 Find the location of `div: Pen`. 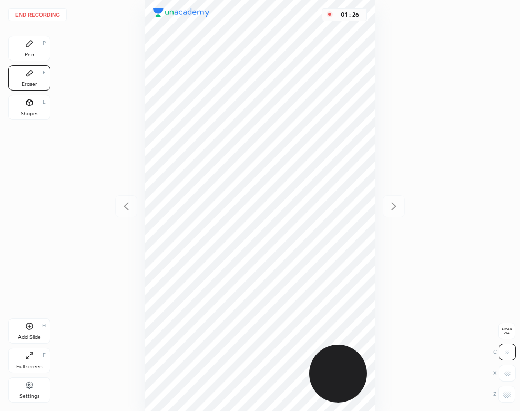

div: Pen is located at coordinates (29, 55).